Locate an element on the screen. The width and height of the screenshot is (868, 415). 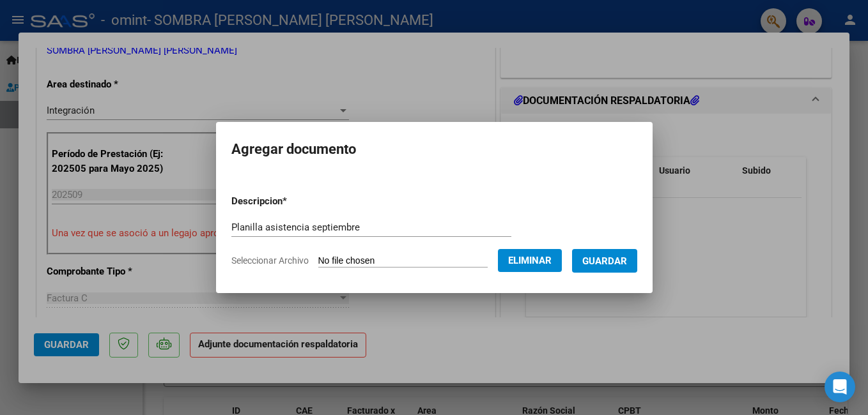
span: Seleccionar Archivo is located at coordinates (270, 261).